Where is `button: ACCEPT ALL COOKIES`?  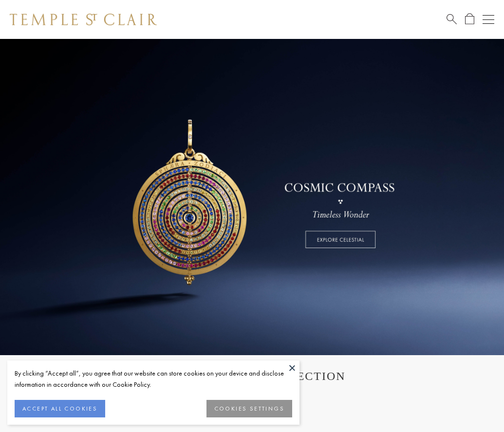 button: ACCEPT ALL COOKIES is located at coordinates (60, 409).